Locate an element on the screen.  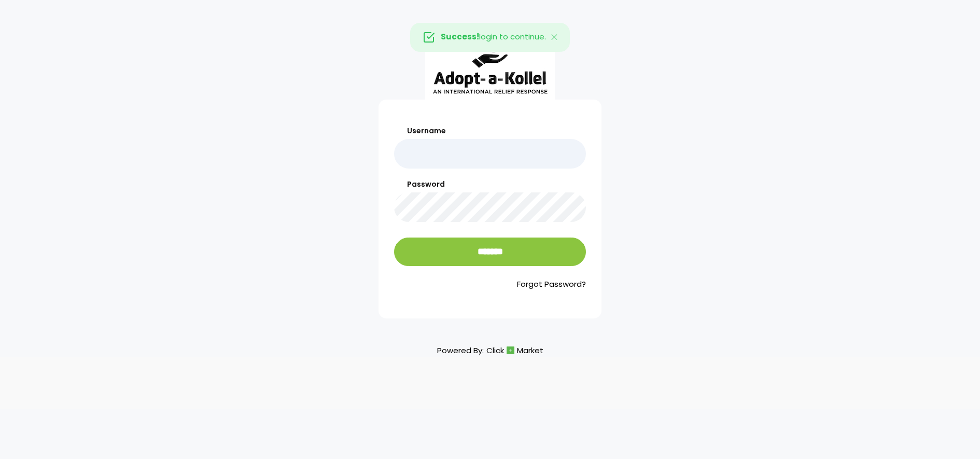
label: Username is located at coordinates (490, 131).